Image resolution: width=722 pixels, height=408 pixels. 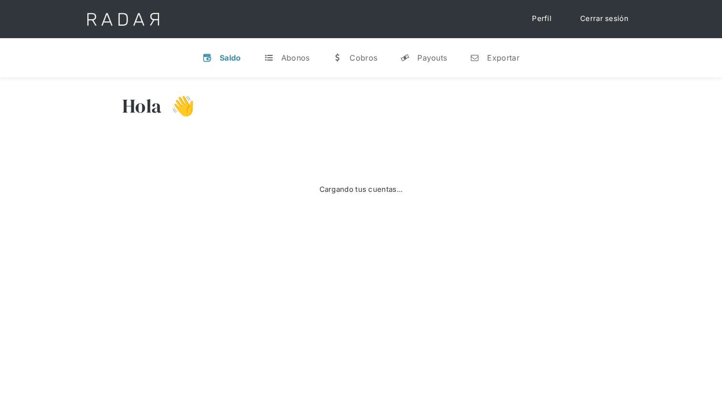 What do you see at coordinates (475, 58) in the screenshot?
I see `div: n` at bounding box center [475, 58].